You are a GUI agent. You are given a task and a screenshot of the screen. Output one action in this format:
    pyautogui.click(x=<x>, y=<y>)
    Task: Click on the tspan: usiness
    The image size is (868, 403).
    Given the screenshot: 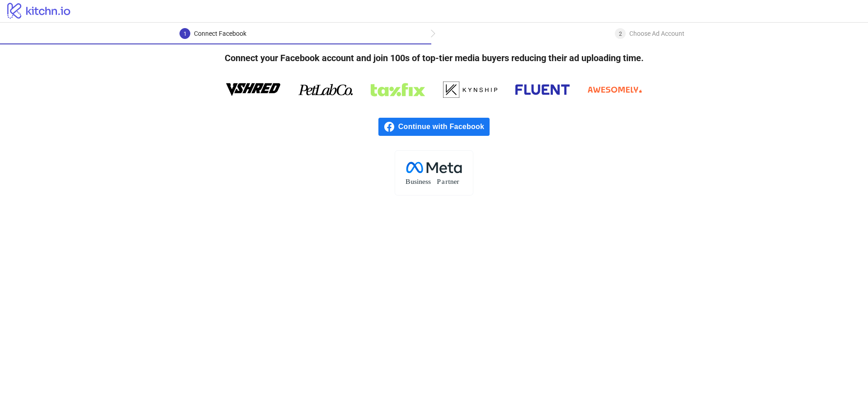 What is the action you would take?
    pyautogui.click(x=421, y=181)
    